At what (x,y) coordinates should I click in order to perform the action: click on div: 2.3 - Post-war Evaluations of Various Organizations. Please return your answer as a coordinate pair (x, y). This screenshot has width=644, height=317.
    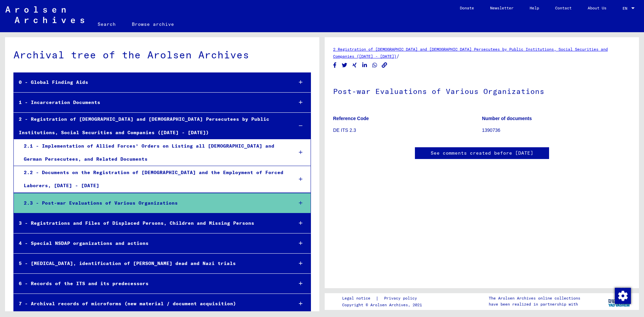
    Looking at the image, I should click on (154, 203).